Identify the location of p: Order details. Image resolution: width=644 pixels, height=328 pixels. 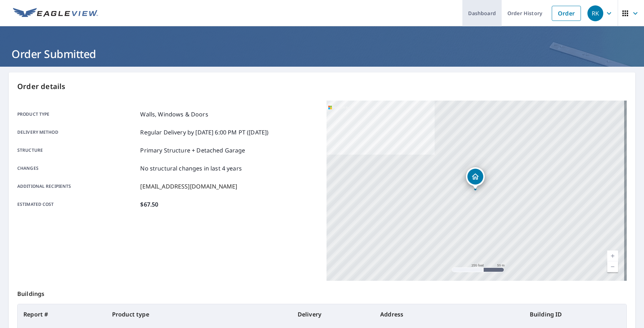
(322, 86).